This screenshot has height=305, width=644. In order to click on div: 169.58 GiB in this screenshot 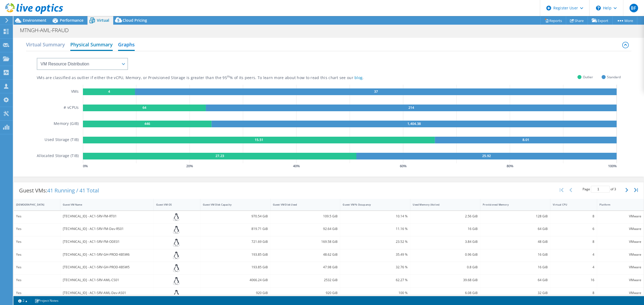, I will do `click(305, 242)`.